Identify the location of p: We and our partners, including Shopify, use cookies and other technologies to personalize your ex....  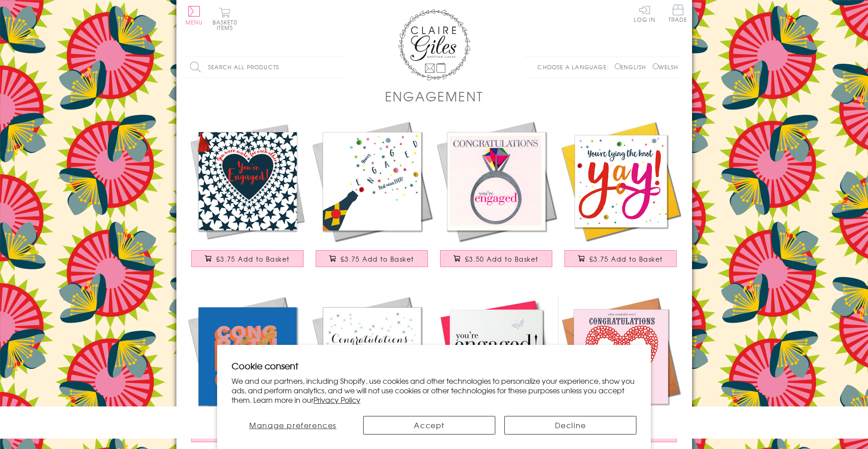
(434, 390).